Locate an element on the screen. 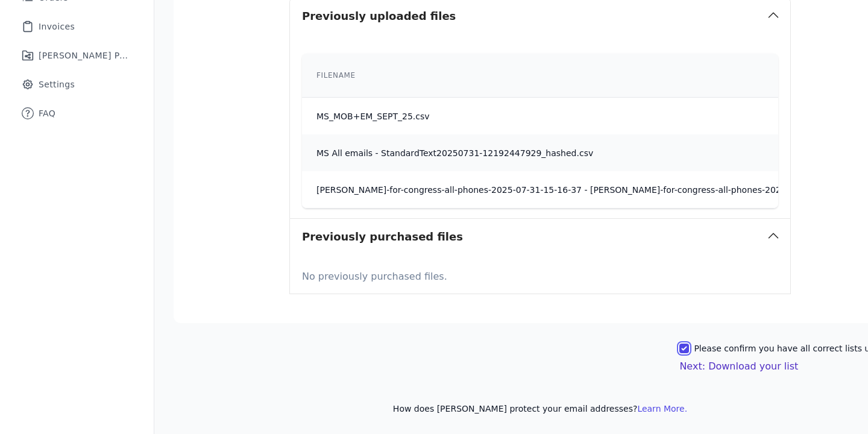 The width and height of the screenshot is (868, 434). p: No previously purchased files. is located at coordinates (541, 274).